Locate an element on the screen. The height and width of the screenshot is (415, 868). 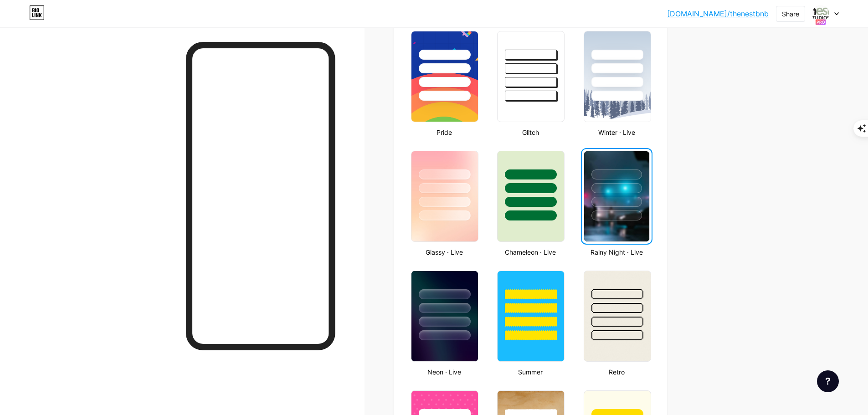
div: Summer is located at coordinates (530, 372).